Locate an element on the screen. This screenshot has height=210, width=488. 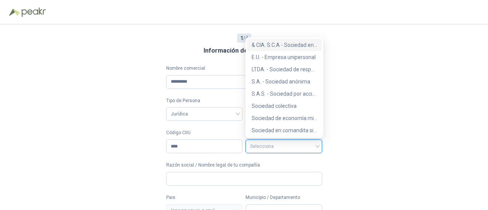
h3: Información de la Compañía is located at coordinates (244, 51).